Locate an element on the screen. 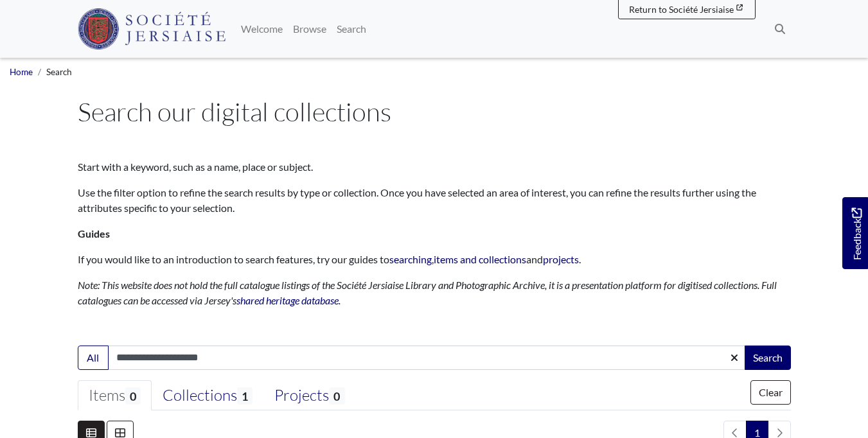 This screenshot has height=438, width=868. a: Société Jersiaise logo is located at coordinates (152, 29).